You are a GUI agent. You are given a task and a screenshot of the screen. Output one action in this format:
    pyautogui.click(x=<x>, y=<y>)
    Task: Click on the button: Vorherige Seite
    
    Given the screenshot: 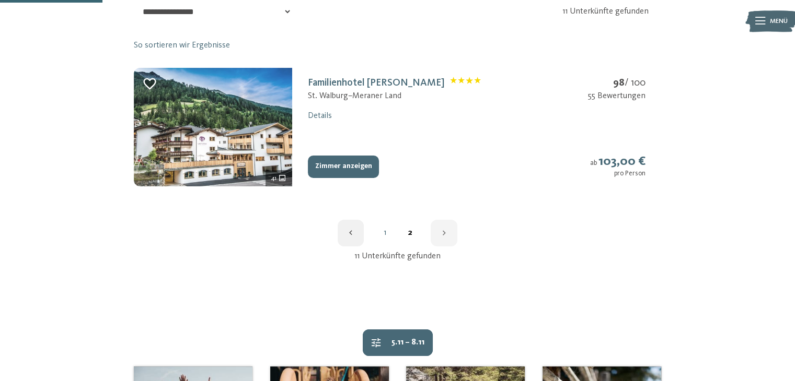 What is the action you would take?
    pyautogui.click(x=351, y=233)
    